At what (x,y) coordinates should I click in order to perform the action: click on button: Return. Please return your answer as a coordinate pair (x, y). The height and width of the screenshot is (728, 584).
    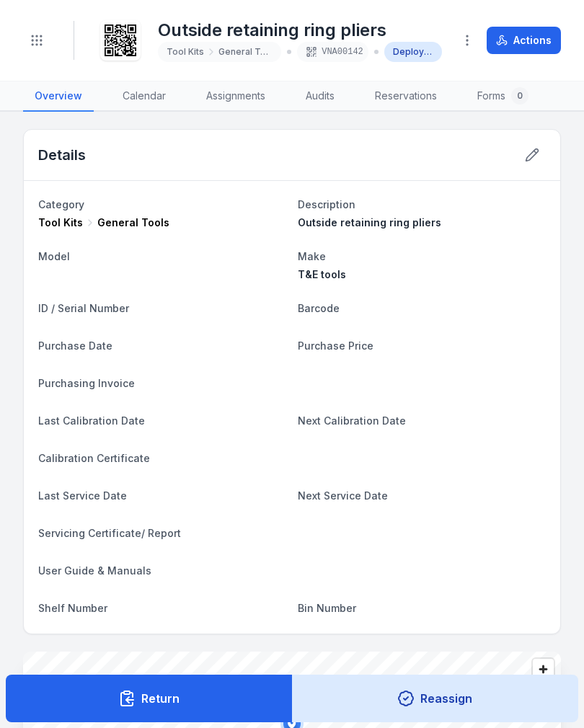
    Looking at the image, I should click on (149, 698).